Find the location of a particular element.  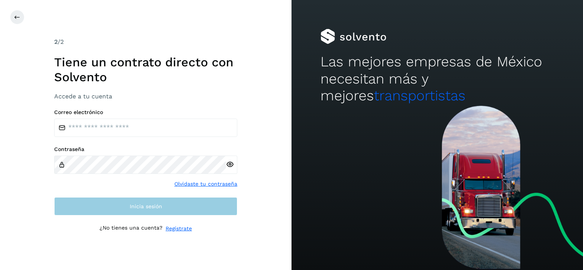

h3: Accede a tu cuenta is located at coordinates (146, 96).